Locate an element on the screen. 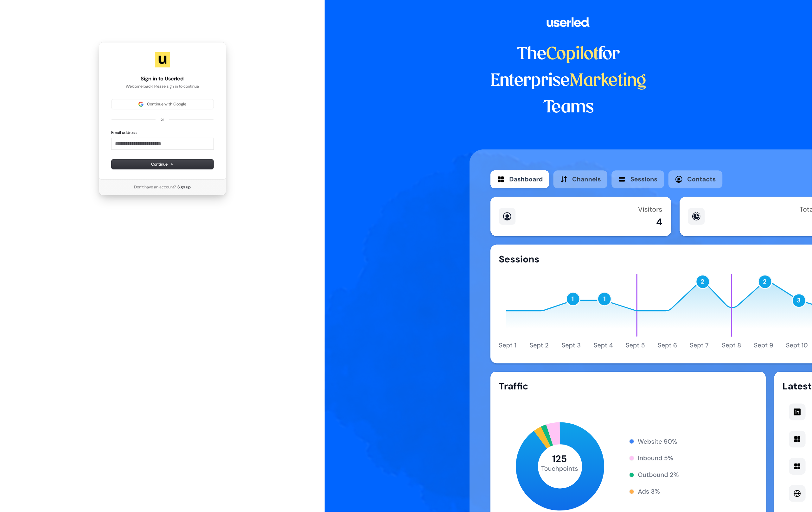  p: or is located at coordinates (162, 120).